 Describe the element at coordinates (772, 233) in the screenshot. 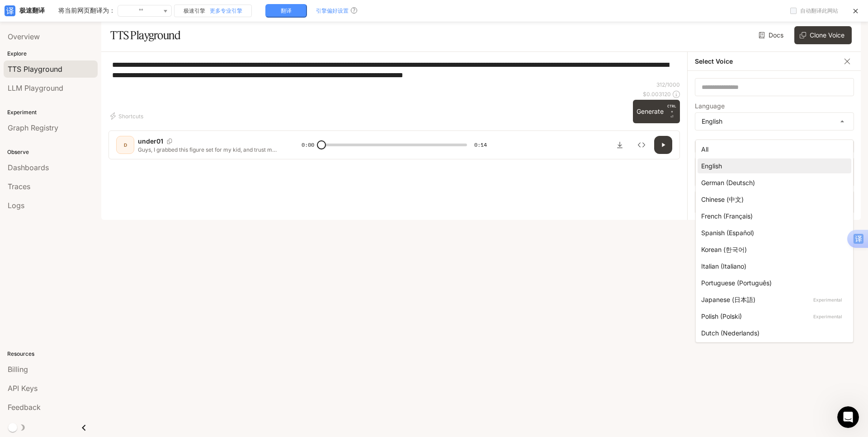

I see `div: Spanish (Español)` at that location.